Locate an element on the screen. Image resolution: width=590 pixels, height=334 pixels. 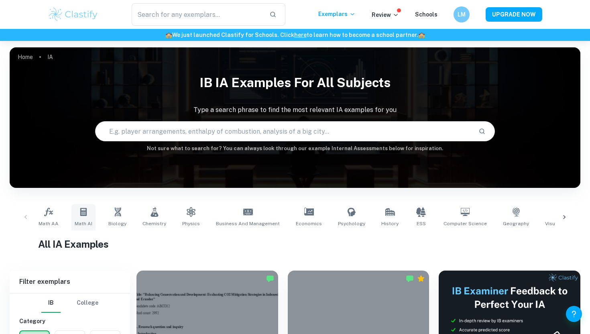
p: Type a search phrase to find the most relevant IA examples for you is located at coordinates (295, 110).